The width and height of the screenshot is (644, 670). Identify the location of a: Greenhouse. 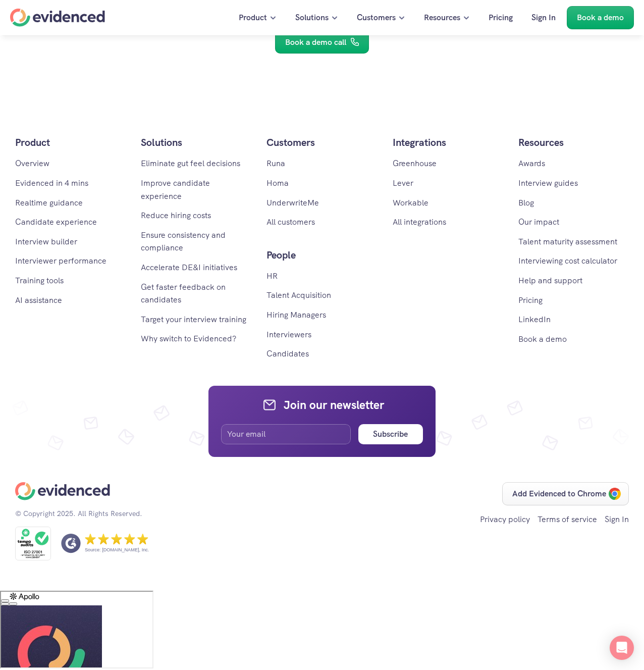
(414, 163).